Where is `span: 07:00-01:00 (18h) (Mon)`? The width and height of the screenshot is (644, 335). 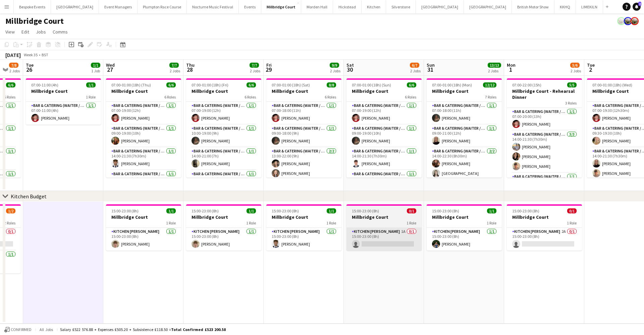 span: 07:00-01:00 (18h) (Mon) is located at coordinates (452, 85).